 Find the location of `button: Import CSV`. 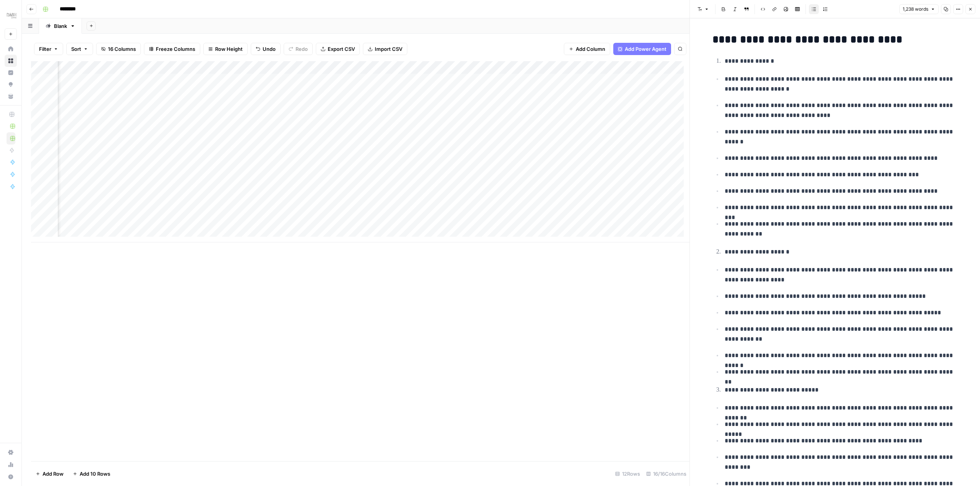

button: Import CSV is located at coordinates (385, 49).